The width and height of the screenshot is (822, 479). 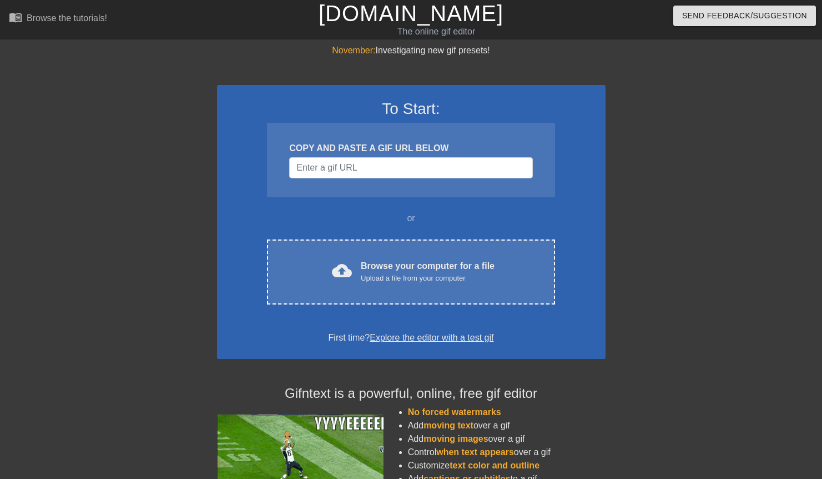 I want to click on a: Explore the editor with a test gif, so click(x=431, y=337).